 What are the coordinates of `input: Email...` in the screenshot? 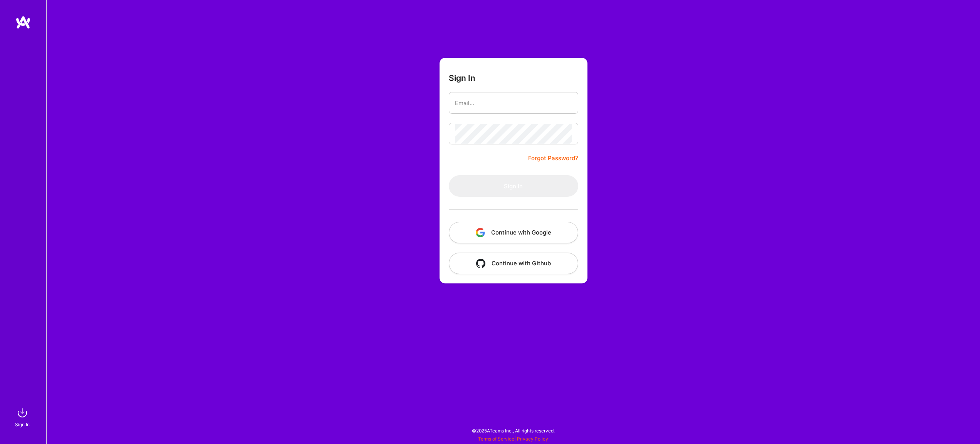 It's located at (514, 102).